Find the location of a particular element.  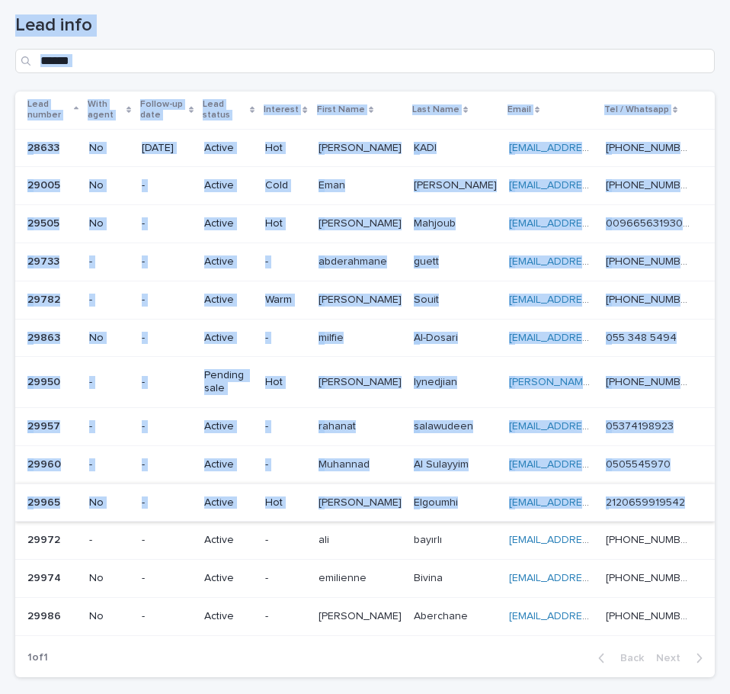

p: Pending sale is located at coordinates (229, 382).